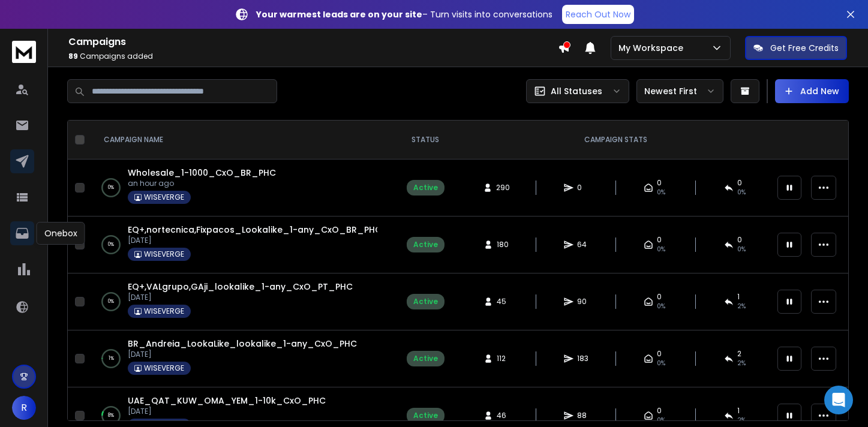 The width and height of the screenshot is (868, 427). I want to click on span: 2, so click(739, 354).